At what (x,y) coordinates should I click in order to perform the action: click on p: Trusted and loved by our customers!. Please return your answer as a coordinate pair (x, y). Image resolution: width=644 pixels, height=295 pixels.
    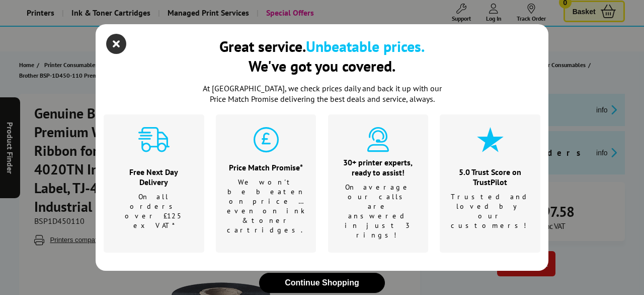
    Looking at the image, I should click on (490, 211).